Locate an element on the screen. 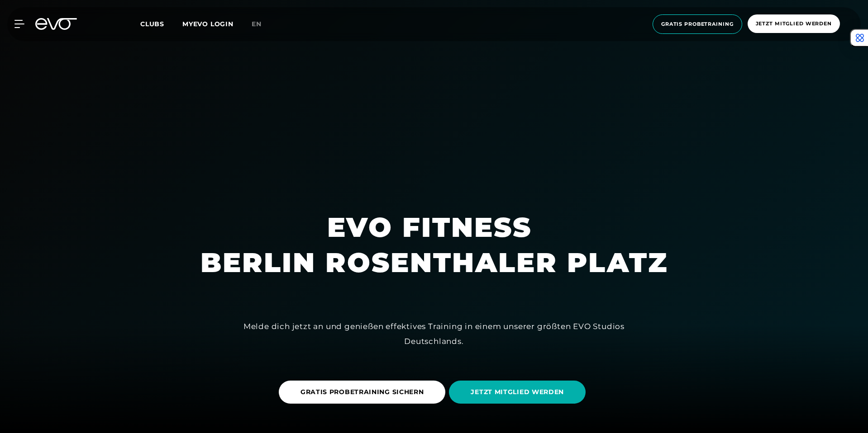  span: JETZT MITGLIED WERDEN is located at coordinates (517, 392).